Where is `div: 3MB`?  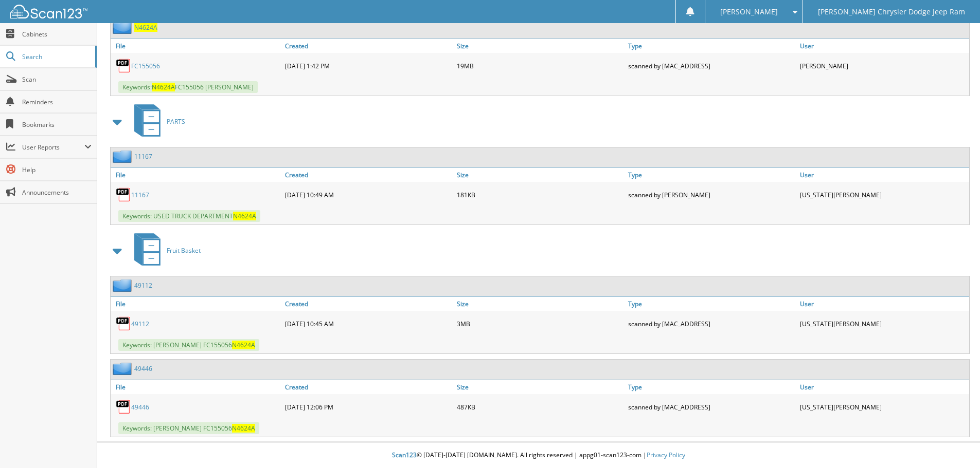 div: 3MB is located at coordinates (540, 324).